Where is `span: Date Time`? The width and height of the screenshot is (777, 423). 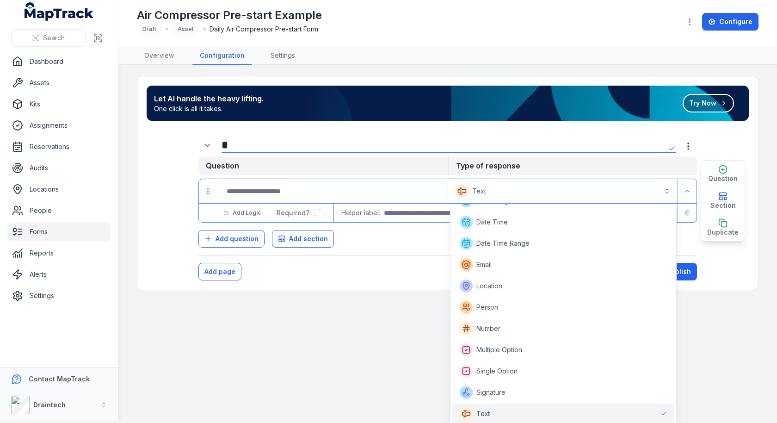 span: Date Time is located at coordinates (492, 222).